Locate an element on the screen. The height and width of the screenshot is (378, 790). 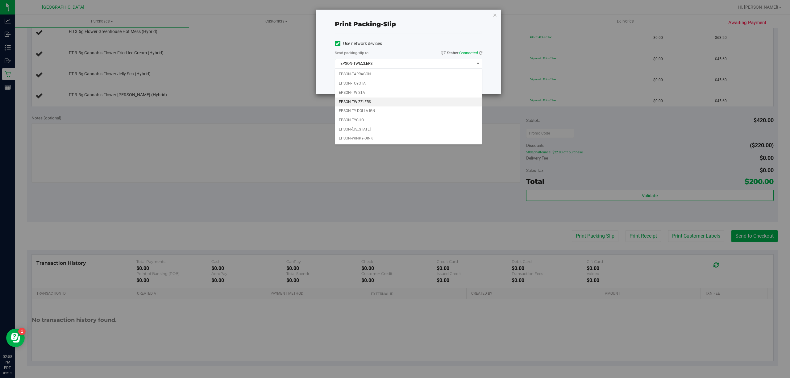
label: Send packing-slip to: is located at coordinates (352, 53).